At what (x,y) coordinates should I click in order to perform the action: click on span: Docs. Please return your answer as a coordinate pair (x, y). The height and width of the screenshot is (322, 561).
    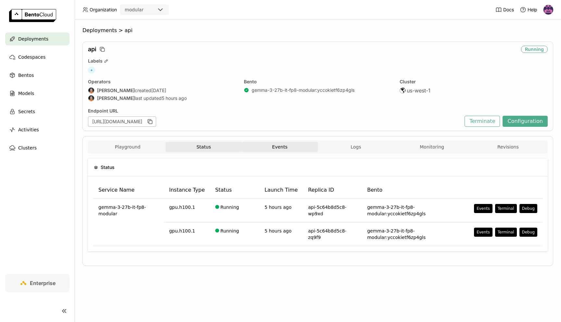
    Looking at the image, I should click on (508, 10).